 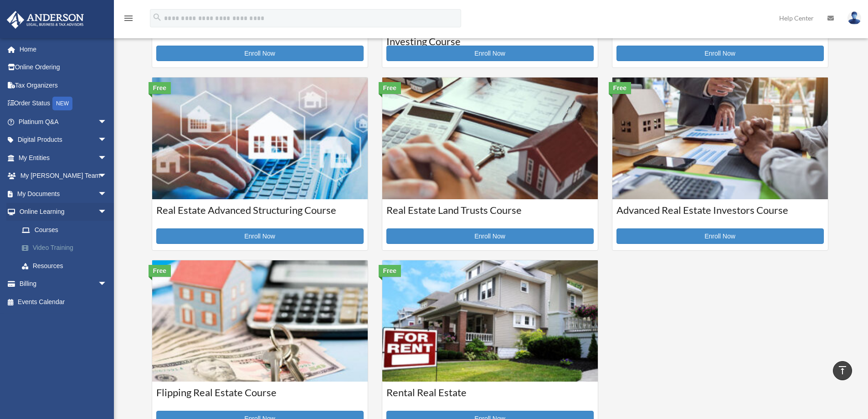 I want to click on i: vertical_align_top, so click(x=842, y=370).